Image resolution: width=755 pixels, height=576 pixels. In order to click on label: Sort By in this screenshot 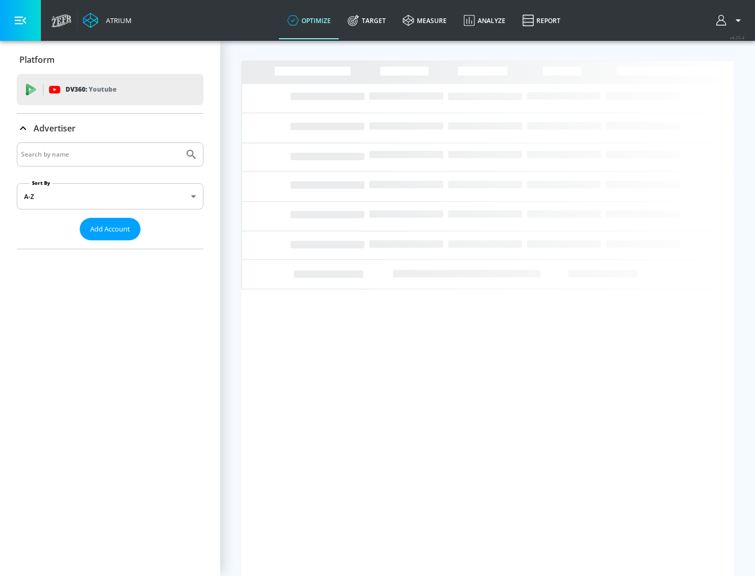, I will do `click(41, 183)`.